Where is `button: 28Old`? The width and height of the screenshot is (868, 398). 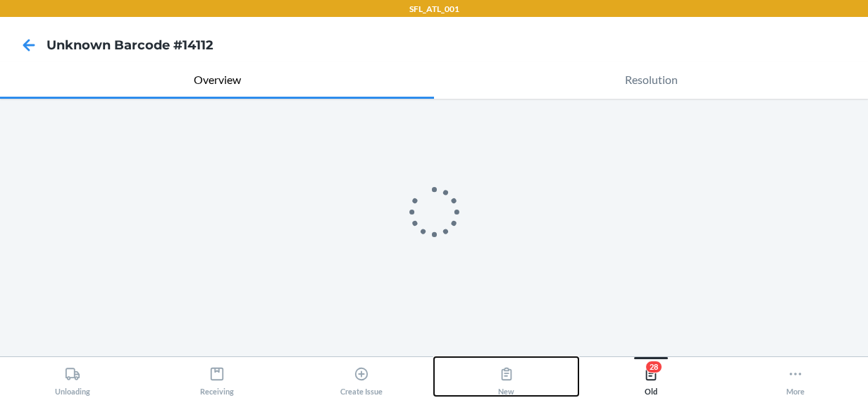 button: 28Old is located at coordinates (650, 376).